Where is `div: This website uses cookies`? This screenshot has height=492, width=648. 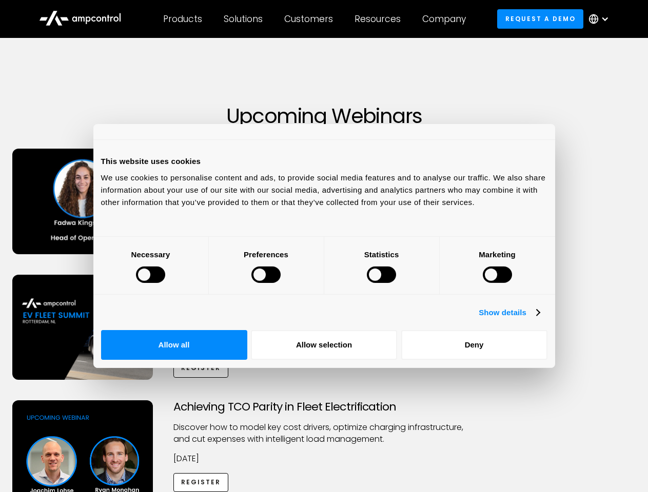
div: This website uses cookies is located at coordinates (324, 161).